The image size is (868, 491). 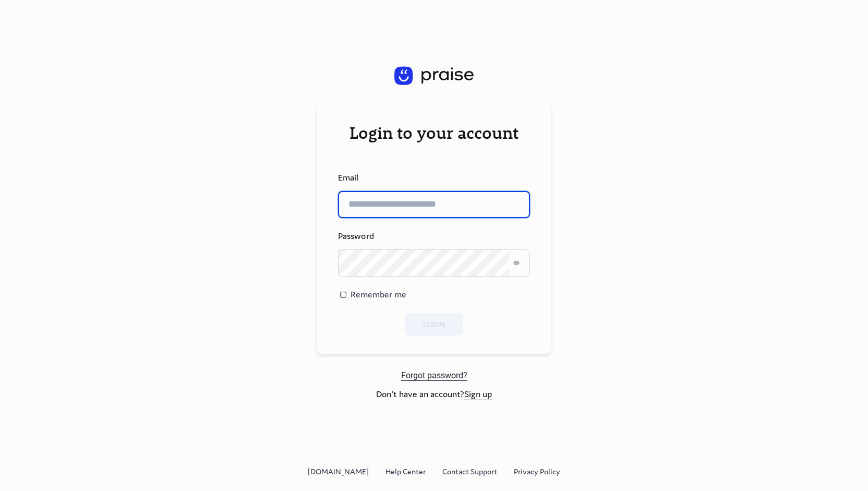 I want to click on a: Privacy Policy, so click(x=537, y=472).